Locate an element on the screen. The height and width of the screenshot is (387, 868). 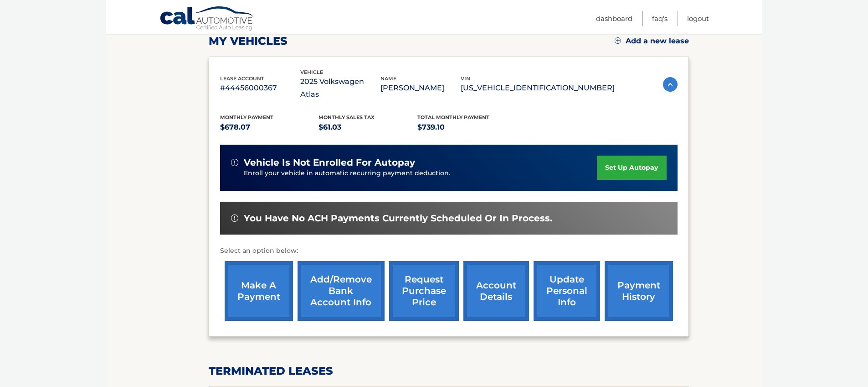
img: add.svg is located at coordinates (617, 41).